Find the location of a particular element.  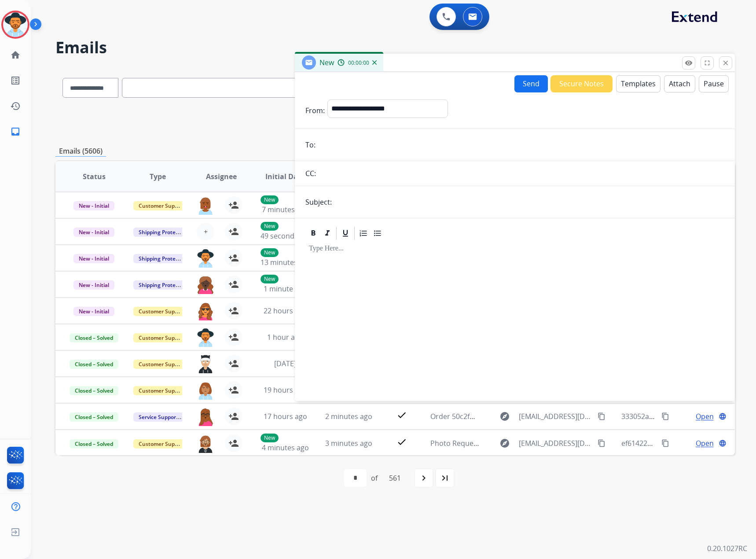

mat-icon: inbox is located at coordinates (16, 131).